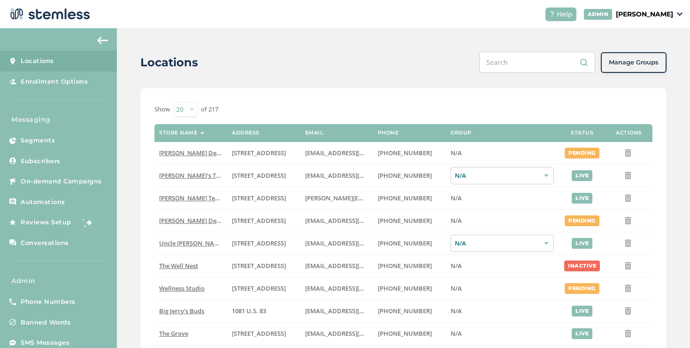 The image size is (690, 348). Describe the element at coordinates (202, 133) in the screenshot. I see `img: icon-sort-1e1d7615.svg` at that location.